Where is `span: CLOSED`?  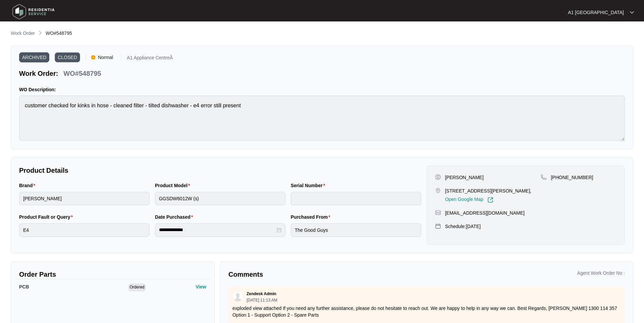 span: CLOSED is located at coordinates (68, 57).